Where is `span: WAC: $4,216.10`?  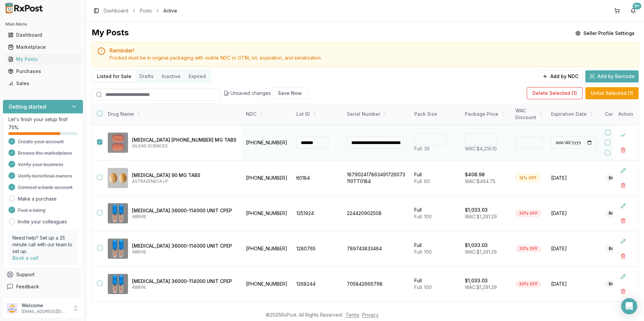 span: WAC: $4,216.10 is located at coordinates (480, 148).